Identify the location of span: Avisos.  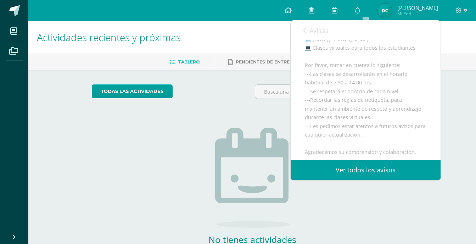
(319, 30).